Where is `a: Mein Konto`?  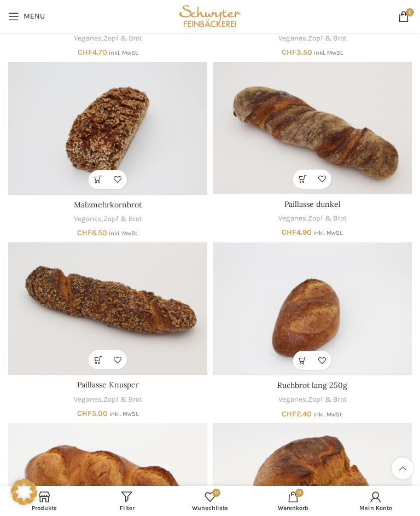 a: Mein Konto is located at coordinates (376, 501).